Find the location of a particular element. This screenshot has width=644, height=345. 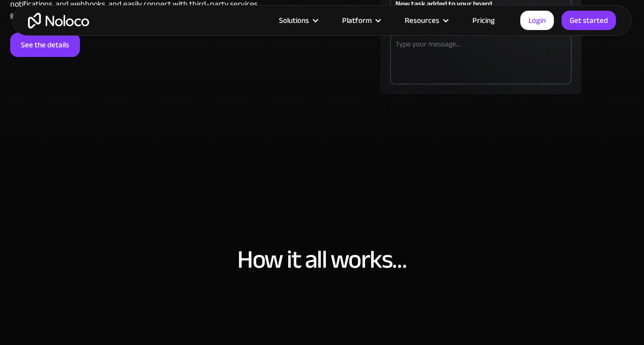

a: See the details is located at coordinates (45, 45).